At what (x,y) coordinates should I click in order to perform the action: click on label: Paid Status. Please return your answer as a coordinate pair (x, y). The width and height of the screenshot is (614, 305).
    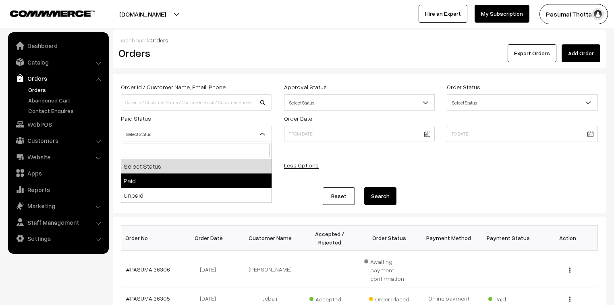
    Looking at the image, I should click on (136, 118).